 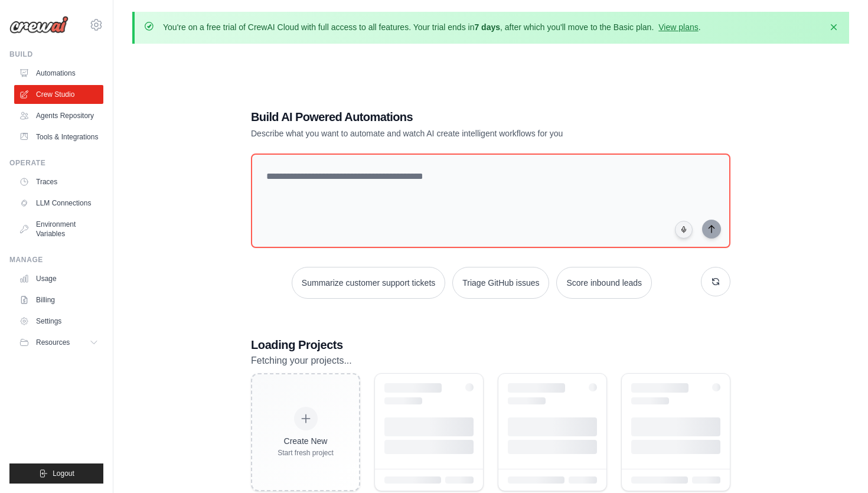 What do you see at coordinates (52, 343) in the screenshot?
I see `span: Resources` at bounding box center [52, 343].